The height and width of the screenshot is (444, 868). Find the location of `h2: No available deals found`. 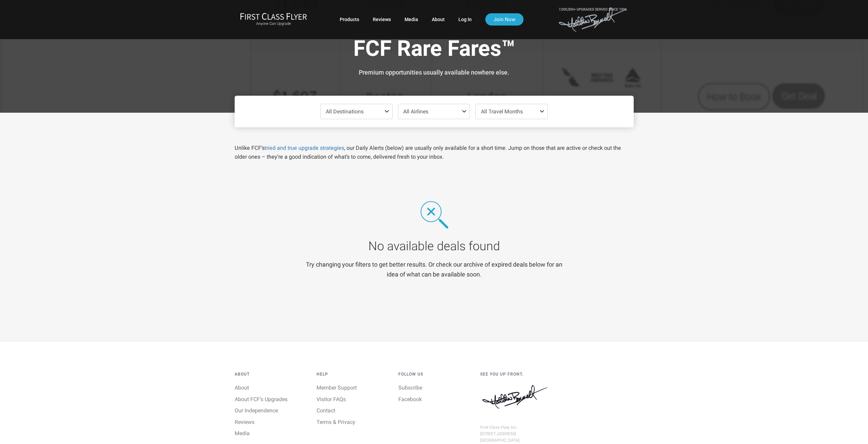

h2: No available deals found is located at coordinates (434, 246).